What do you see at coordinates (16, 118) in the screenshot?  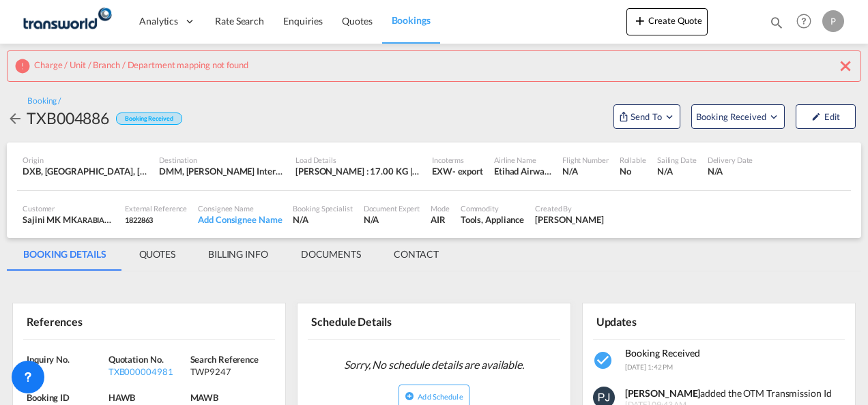 I see `div: icon-arrow-left` at bounding box center [16, 118].